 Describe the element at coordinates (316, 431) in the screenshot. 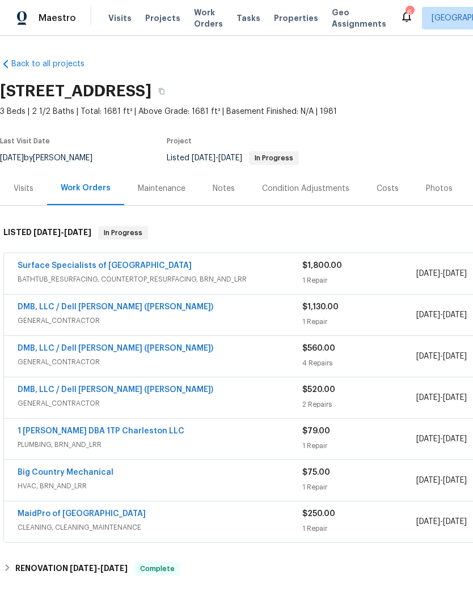

I see `span: $79.00` at that location.